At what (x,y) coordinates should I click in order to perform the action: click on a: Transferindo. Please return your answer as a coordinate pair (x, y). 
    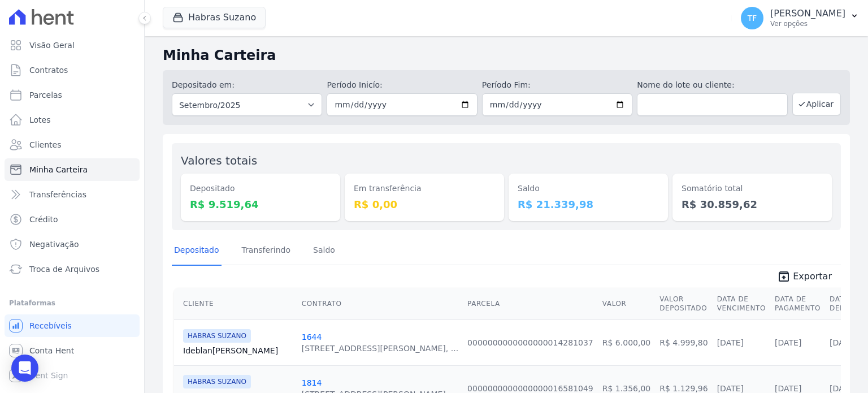
    Looking at the image, I should click on (267, 251).